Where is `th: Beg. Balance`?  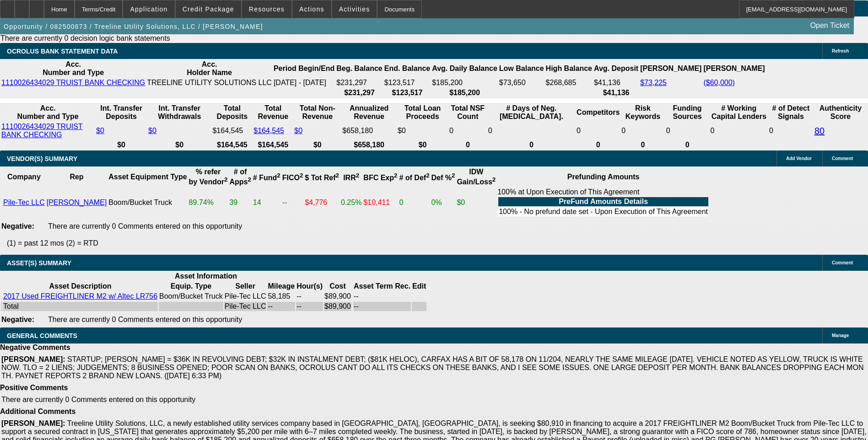
th: Beg. Balance is located at coordinates (359, 69).